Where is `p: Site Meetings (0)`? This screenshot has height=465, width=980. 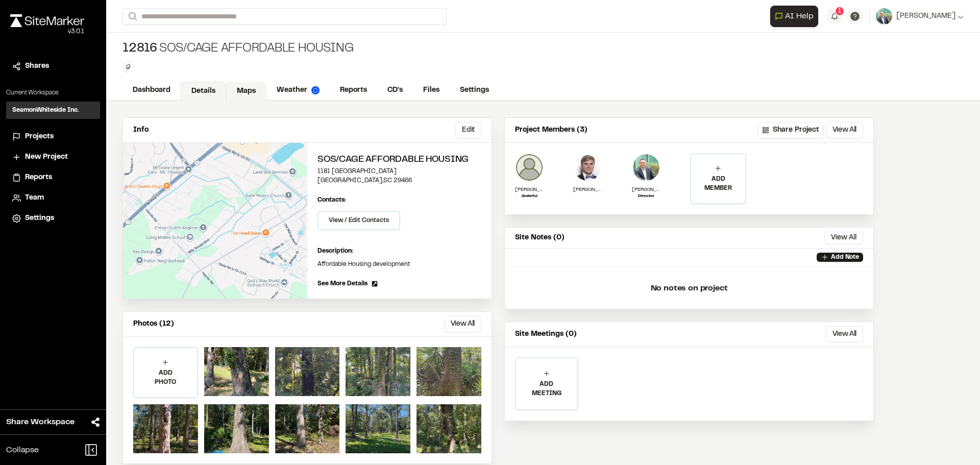 p: Site Meetings (0) is located at coordinates (545, 334).